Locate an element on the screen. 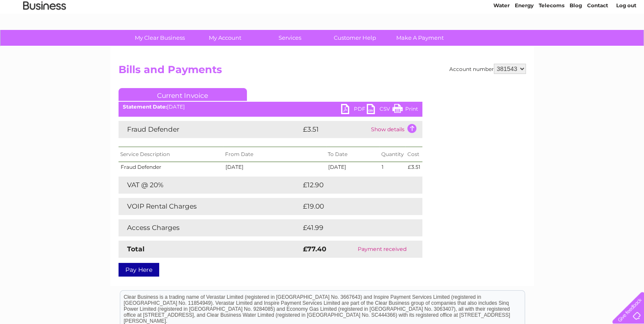 The height and width of the screenshot is (324, 644). img: logo.png is located at coordinates (45, 35).